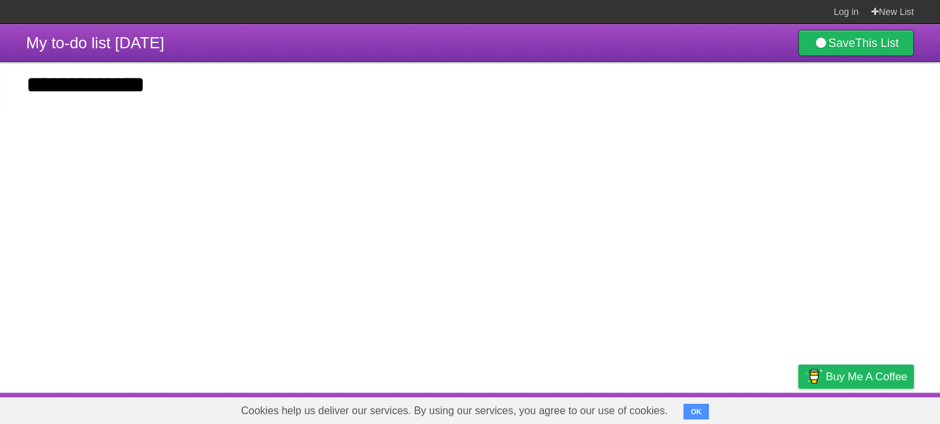 The image size is (940, 424). Describe the element at coordinates (454, 411) in the screenshot. I see `span: Cookies help us deliver our services. By using our services, you agree to our use of cookies.` at that location.